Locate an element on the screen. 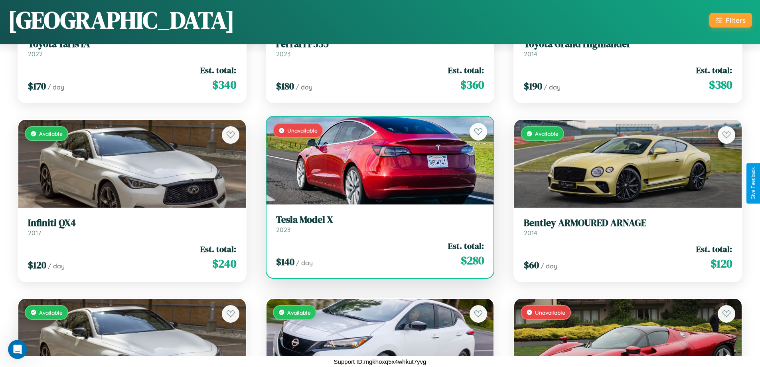 The height and width of the screenshot is (367, 760). a: Toyota Yaris iA2022 is located at coordinates (132, 48).